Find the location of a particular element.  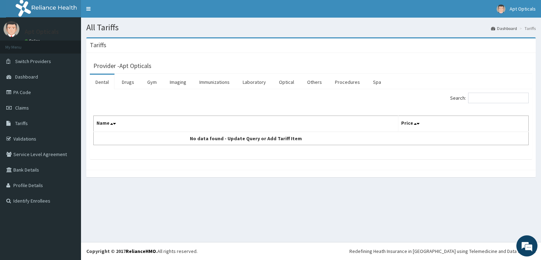

h3: Provider - Apt Opticals is located at coordinates (122, 66).